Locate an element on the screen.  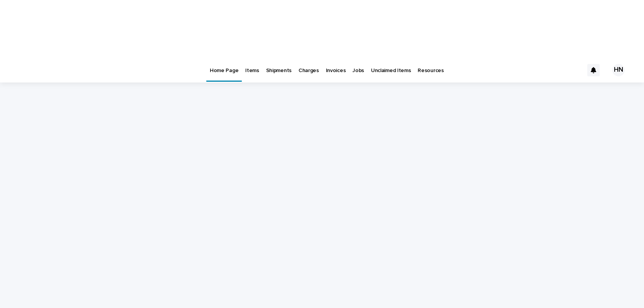
a: Invoices is located at coordinates (336, 70).